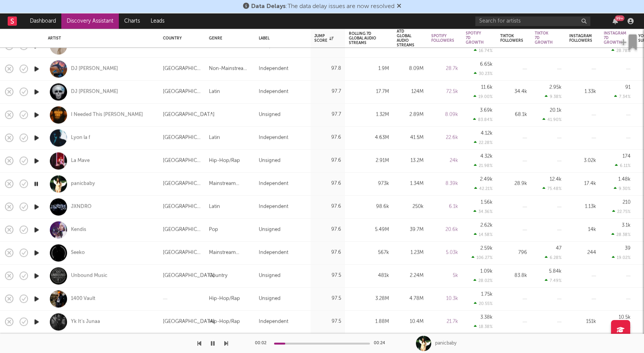 This screenshot has width=644, height=353. I want to click on a: Yk It’s Junaa, so click(86, 322).